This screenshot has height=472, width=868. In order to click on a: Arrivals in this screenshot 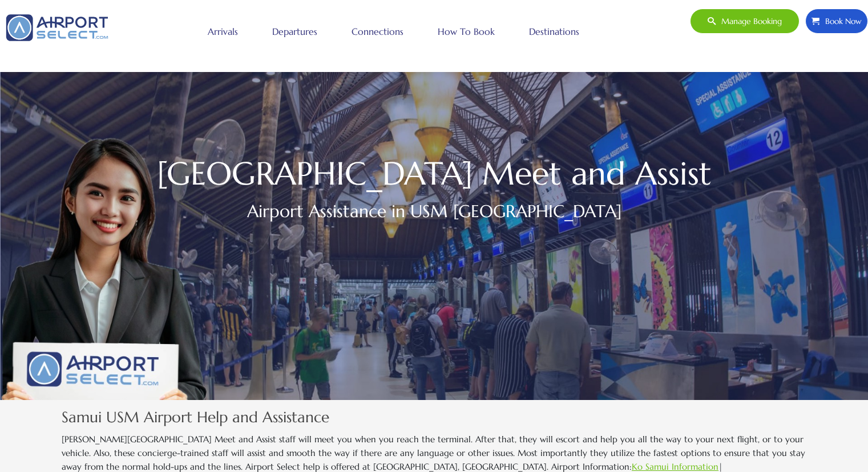, I will do `click(222, 31)`.